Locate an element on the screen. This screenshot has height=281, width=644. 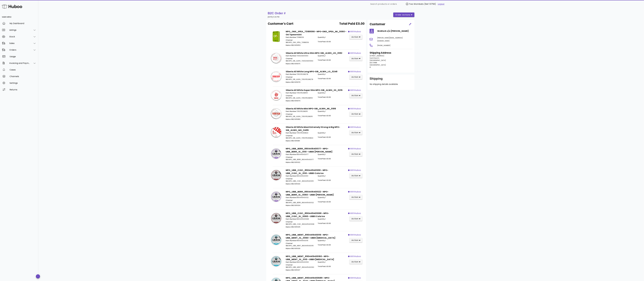
p: 7350115298551 is located at coordinates (300, 93).